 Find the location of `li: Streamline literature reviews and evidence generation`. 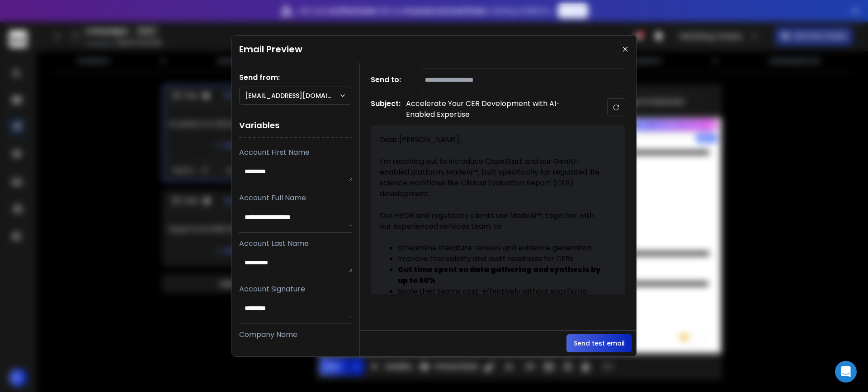

li: Streamline literature reviews and evidence generation is located at coordinates (502, 248).